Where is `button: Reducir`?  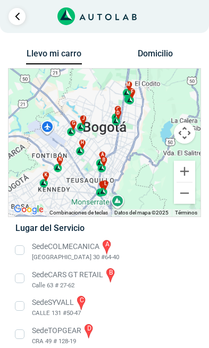
button: Reducir is located at coordinates (185, 193).